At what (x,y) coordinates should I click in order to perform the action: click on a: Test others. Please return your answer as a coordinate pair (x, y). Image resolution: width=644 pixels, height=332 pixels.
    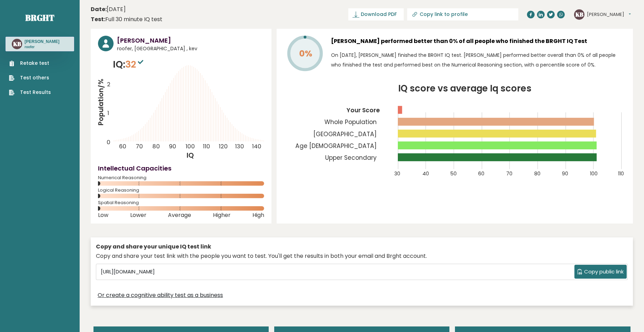
    Looking at the image, I should click on (30, 78).